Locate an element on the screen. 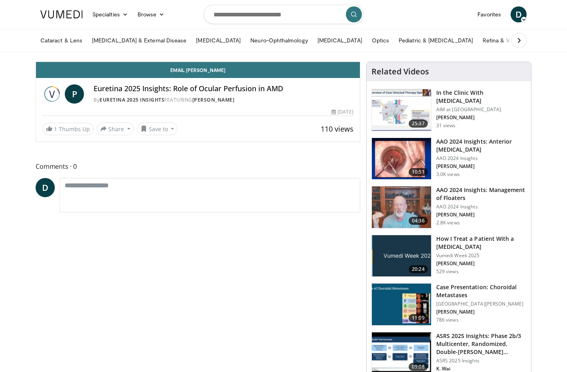  div: By FEATURING is located at coordinates (223, 100).